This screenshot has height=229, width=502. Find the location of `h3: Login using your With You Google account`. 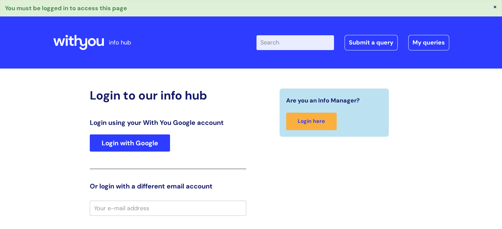

h3: Login using your With You Google account is located at coordinates (168, 123).